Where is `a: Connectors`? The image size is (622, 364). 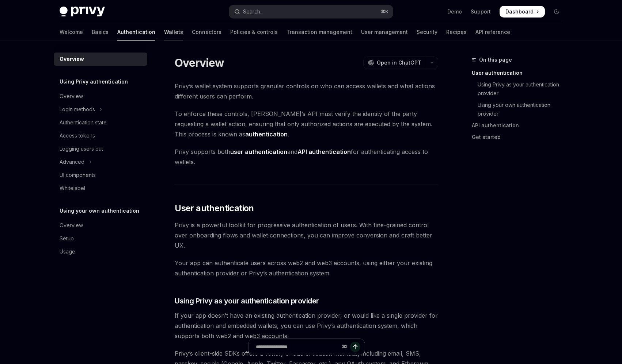
a: Connectors is located at coordinates (207, 32).